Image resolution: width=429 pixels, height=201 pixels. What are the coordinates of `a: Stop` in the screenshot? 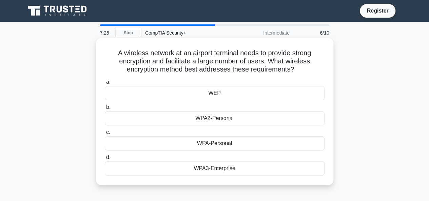 It's located at (128, 33).